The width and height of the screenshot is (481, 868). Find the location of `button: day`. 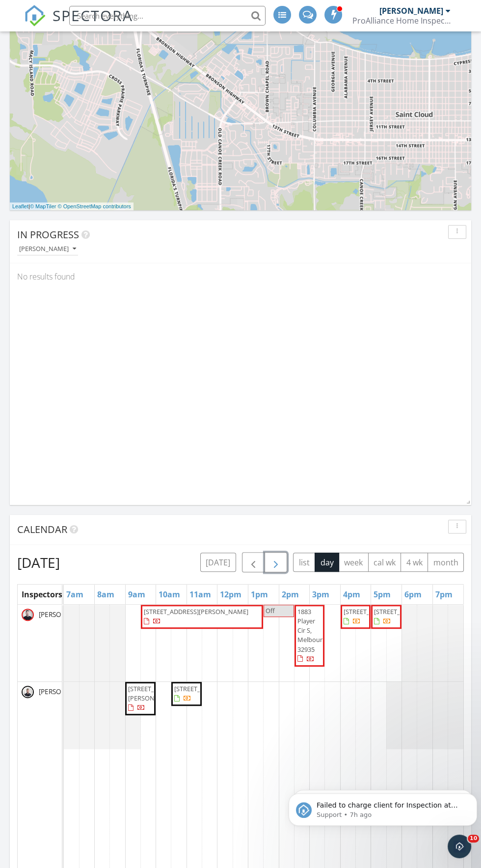

button: day is located at coordinates (327, 562).